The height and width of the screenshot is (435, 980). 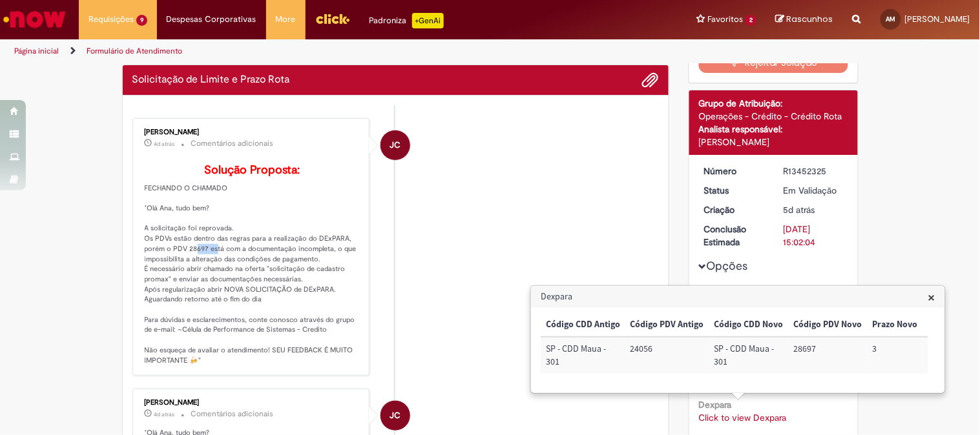 What do you see at coordinates (734, 171) in the screenshot?
I see `dt: Número` at bounding box center [734, 171].